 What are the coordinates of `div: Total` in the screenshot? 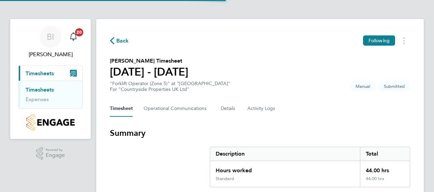 It's located at (384, 154).